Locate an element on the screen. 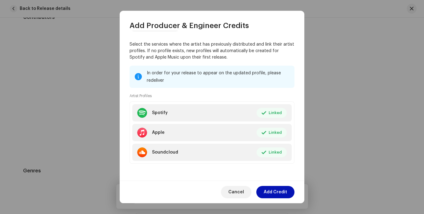  small: Artist Profiles is located at coordinates (141, 96).